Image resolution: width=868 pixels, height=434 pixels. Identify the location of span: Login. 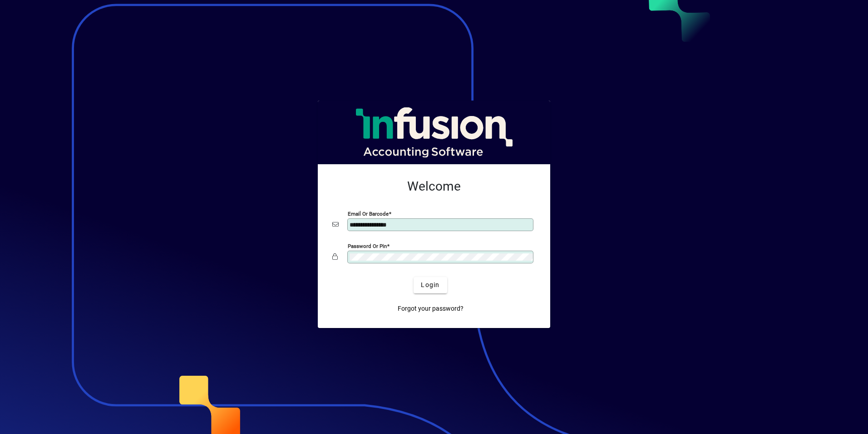
(430, 285).